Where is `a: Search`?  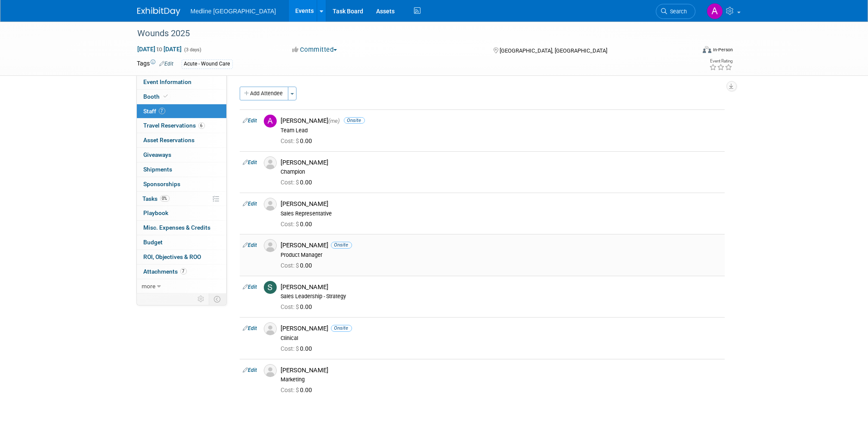 a: Search is located at coordinates (676, 11).